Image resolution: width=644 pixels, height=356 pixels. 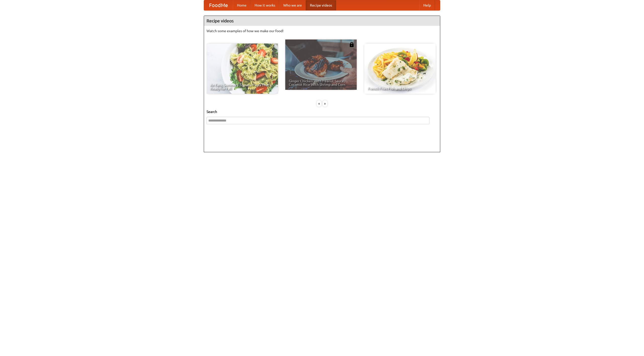 What do you see at coordinates (322, 112) in the screenshot?
I see `h5: Search` at bounding box center [322, 112].